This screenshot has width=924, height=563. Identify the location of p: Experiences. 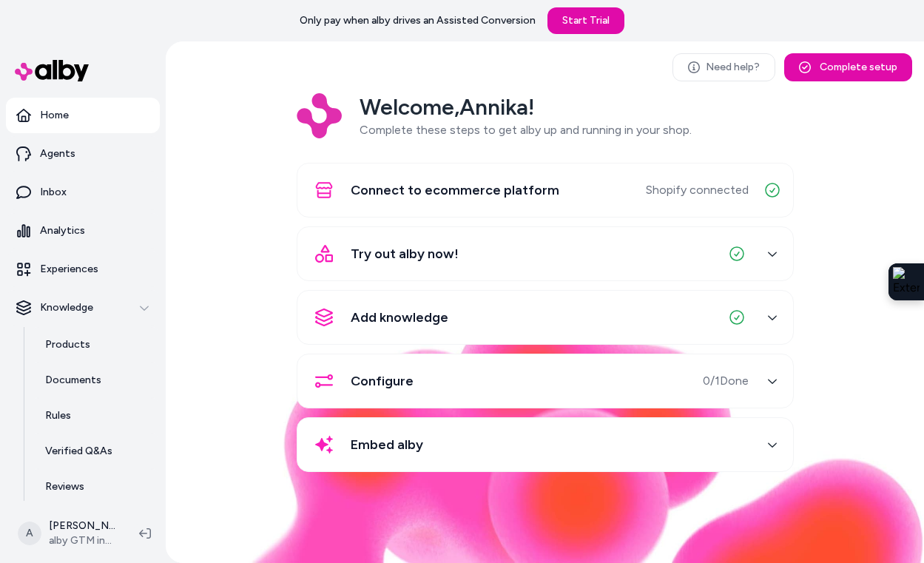
(69, 270).